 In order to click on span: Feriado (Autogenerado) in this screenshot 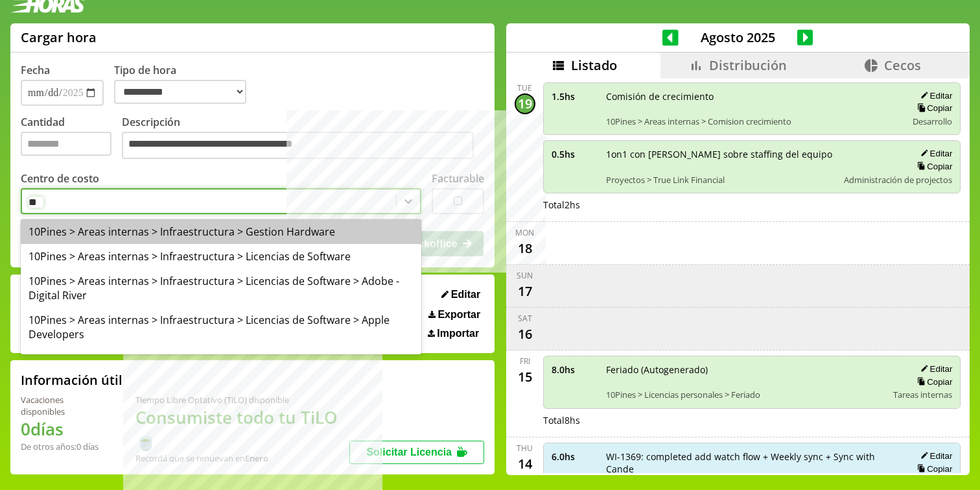, I will do `click(745, 369)`.